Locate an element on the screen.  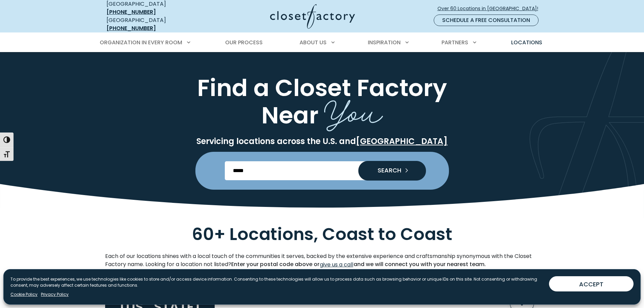
span: Organization in Every Room is located at coordinates (141, 42).